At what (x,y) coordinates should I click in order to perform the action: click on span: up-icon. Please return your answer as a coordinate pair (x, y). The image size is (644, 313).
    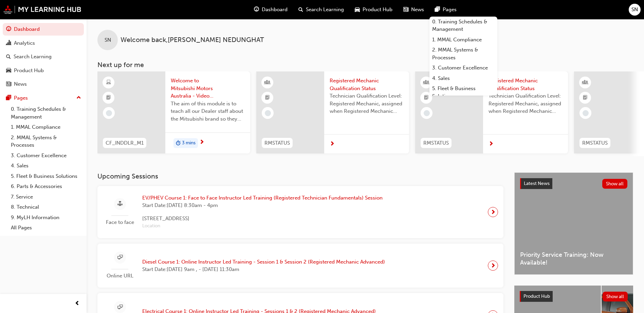
    Looking at the image, I should click on (79, 98).